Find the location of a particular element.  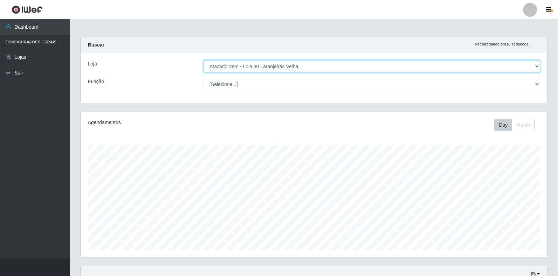

img: CoreUI Logo is located at coordinates (27, 9).